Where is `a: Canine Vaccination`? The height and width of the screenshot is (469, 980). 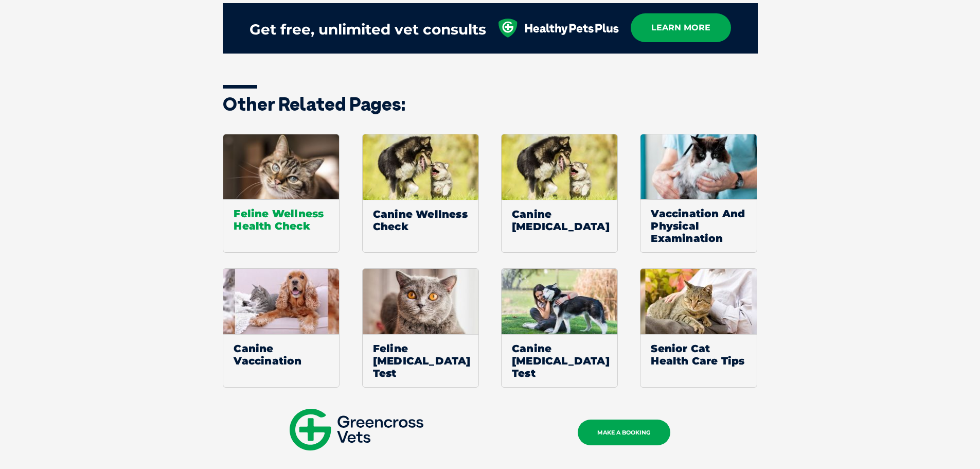
a: Canine Vaccination is located at coordinates (281, 328).